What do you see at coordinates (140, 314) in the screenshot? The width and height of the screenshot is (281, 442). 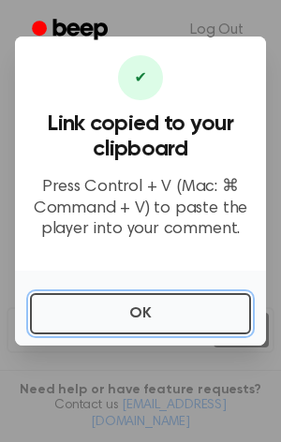 I see `button: OK` at bounding box center [140, 314].